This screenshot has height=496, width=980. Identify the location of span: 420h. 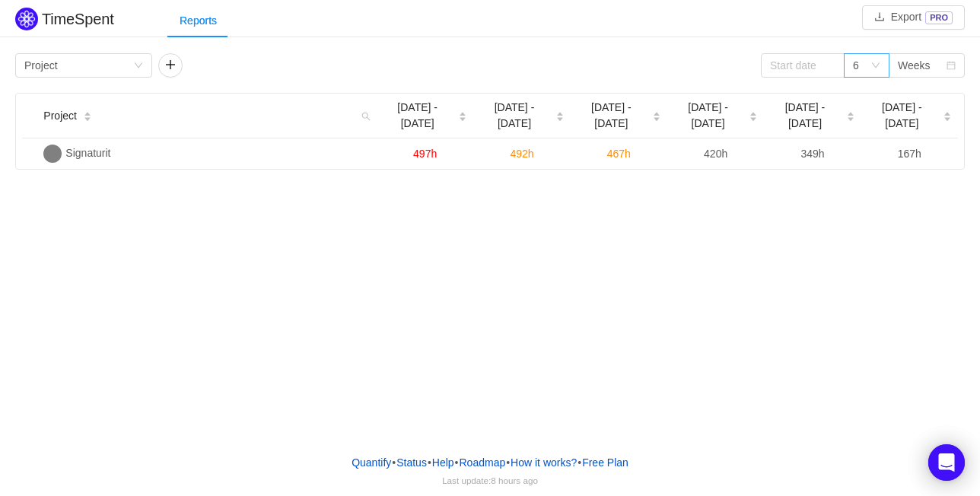
(715, 154).